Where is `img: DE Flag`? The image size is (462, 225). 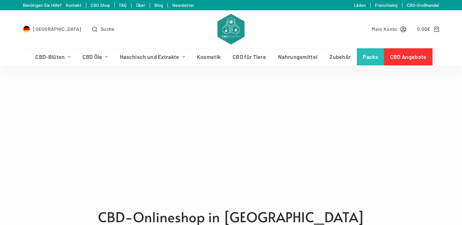
img: DE Flag is located at coordinates (26, 29).